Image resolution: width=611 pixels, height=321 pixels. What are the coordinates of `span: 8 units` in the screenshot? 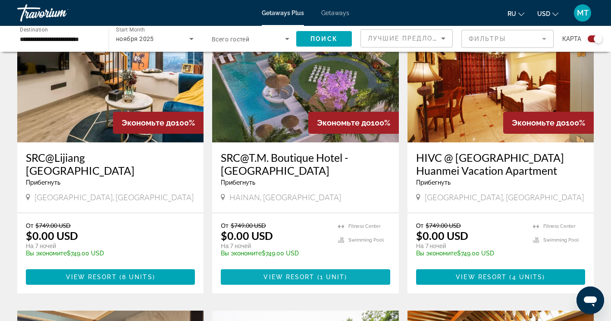 It's located at (137, 277).